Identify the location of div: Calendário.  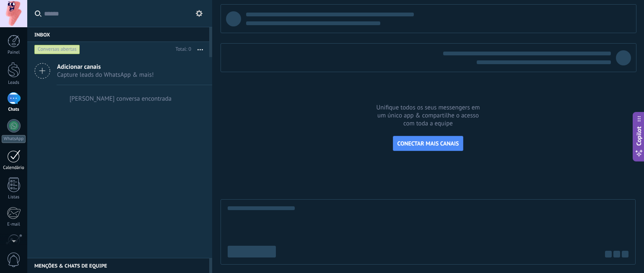
(14, 167).